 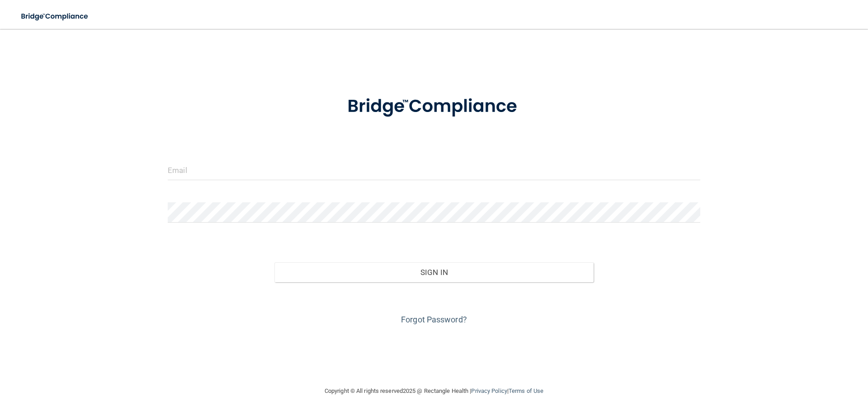 I want to click on button: Sign In, so click(x=434, y=273).